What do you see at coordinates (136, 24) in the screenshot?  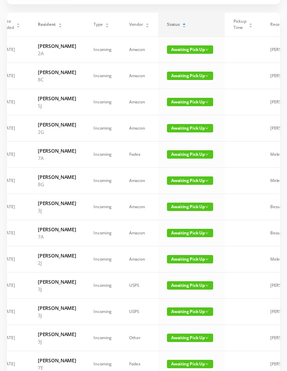 I see `span: Vendor` at bounding box center [136, 24].